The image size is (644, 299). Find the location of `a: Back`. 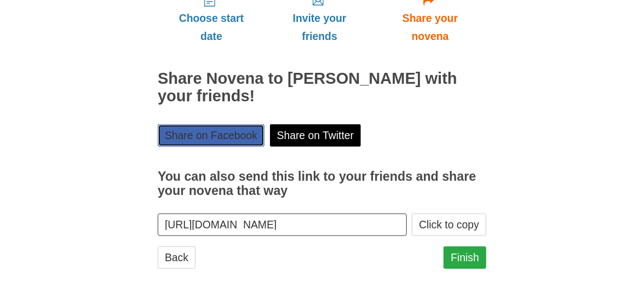

a: Back is located at coordinates (177, 257).